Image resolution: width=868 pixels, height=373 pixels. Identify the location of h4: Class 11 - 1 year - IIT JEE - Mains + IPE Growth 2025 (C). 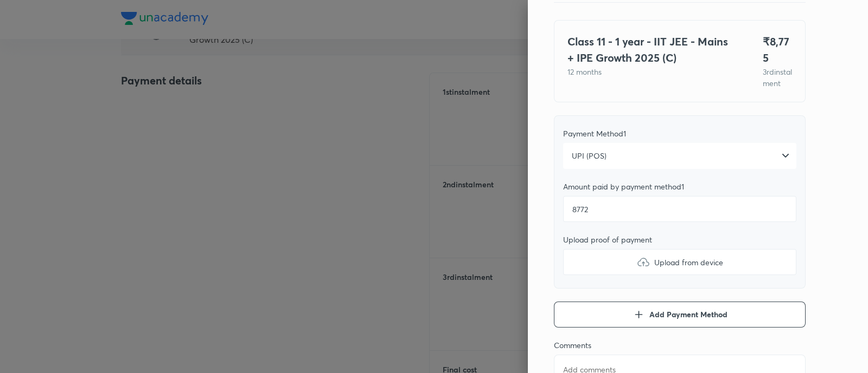
(652, 50).